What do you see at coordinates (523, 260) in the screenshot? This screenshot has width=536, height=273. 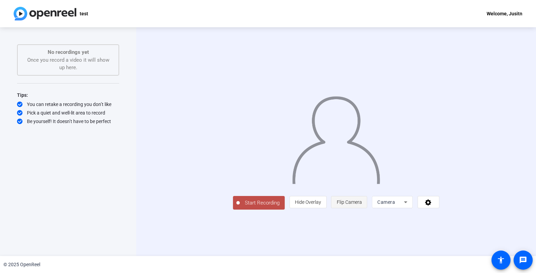 I see `mat-icon: message` at bounding box center [523, 260].